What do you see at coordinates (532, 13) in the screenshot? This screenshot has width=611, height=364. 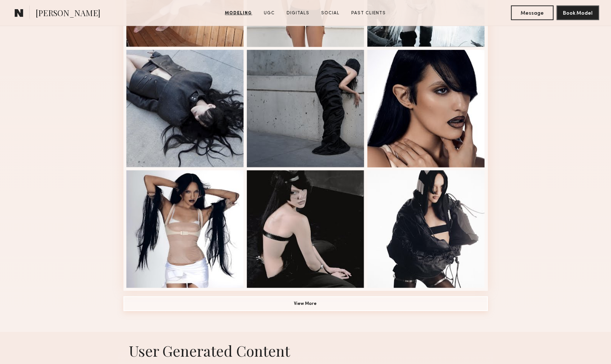 I see `button: Message` at bounding box center [532, 13].